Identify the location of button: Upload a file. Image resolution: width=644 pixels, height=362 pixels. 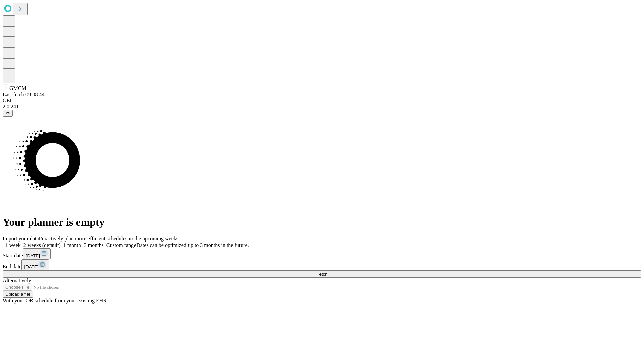
(17, 294).